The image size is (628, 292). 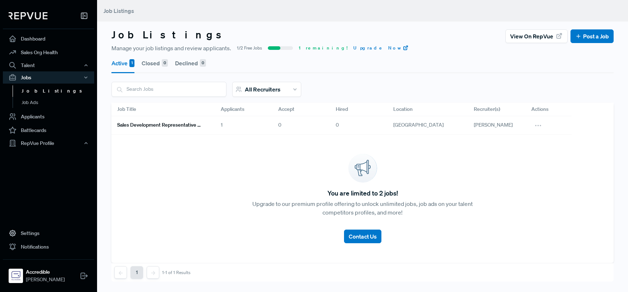 What do you see at coordinates (123, 63) in the screenshot?
I see `button: Active 1` at bounding box center [123, 63].